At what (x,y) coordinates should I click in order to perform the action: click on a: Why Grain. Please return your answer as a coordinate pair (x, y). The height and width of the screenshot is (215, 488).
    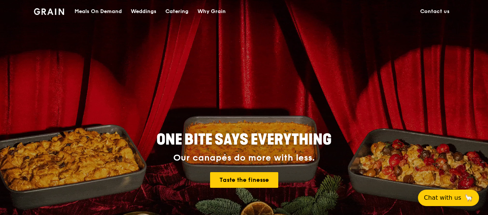
    Looking at the image, I should click on (212, 12).